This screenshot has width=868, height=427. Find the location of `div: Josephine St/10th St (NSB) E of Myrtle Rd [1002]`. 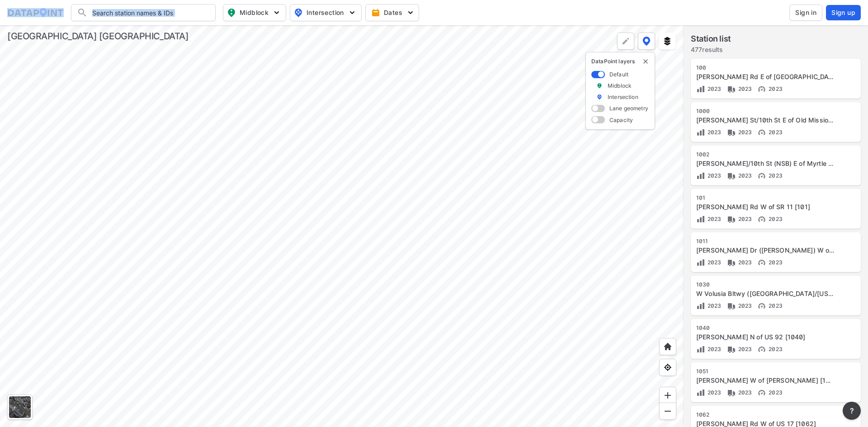

div: Josephine St/10th St (NSB) E of Myrtle Rd [1002] is located at coordinates (765, 163).